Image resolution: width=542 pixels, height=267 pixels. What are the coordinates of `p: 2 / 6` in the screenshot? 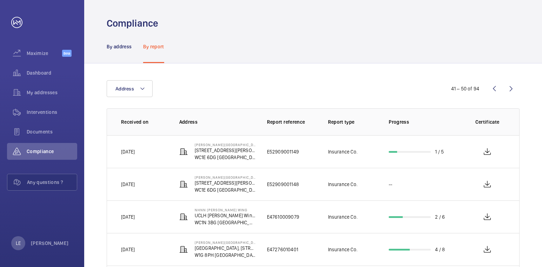 It's located at (440, 217).